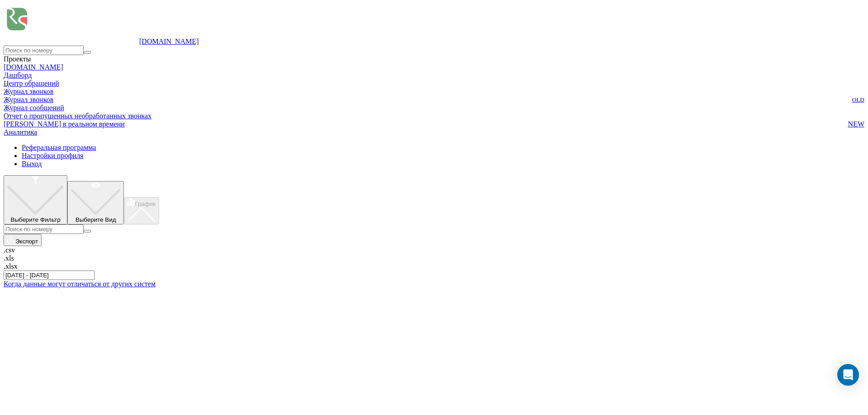 Image resolution: width=868 pixels, height=415 pixels. What do you see at coordinates (142, 211) in the screenshot?
I see `button: График` at bounding box center [142, 211].